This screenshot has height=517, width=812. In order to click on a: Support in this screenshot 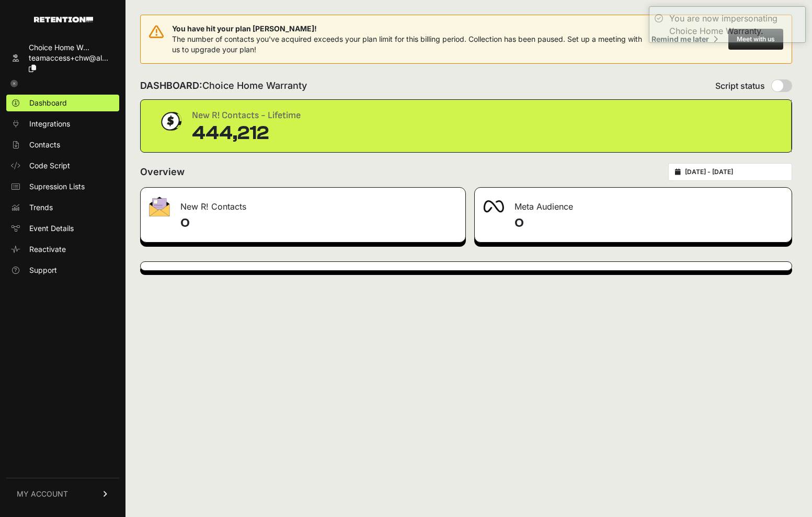, I will do `click(63, 270)`.